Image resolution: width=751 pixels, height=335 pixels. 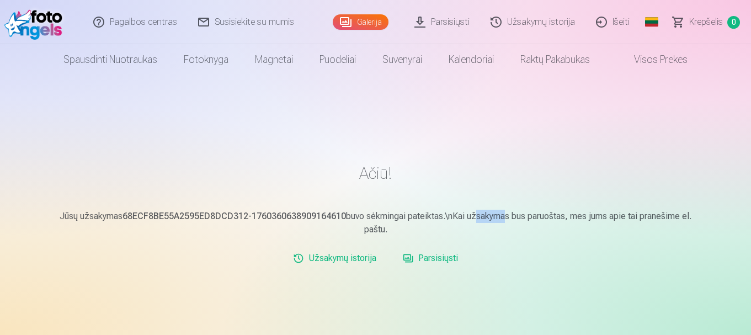 I want to click on a: Raktų pakabukas, so click(x=555, y=60).